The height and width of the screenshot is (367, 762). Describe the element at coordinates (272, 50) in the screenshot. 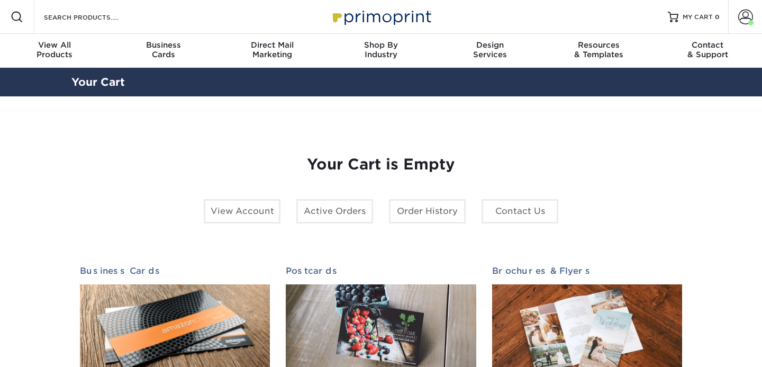

I see `div: Marketing` at that location.